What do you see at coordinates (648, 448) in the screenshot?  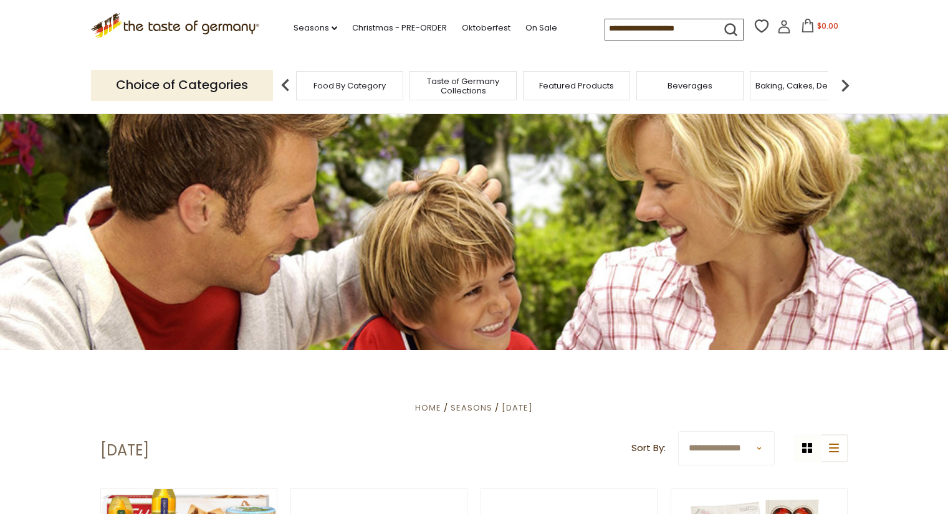 I see `label: Sort By:` at bounding box center [648, 448].